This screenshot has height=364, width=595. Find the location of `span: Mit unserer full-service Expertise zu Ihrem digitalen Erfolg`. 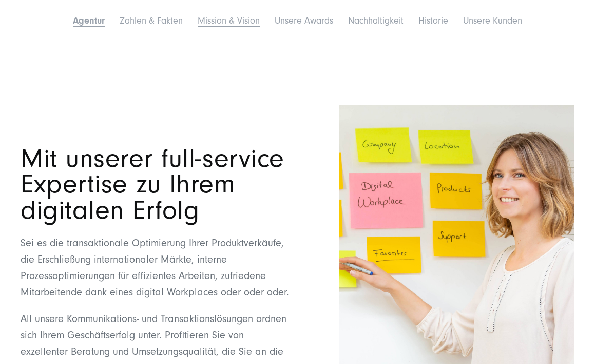

span: Mit unserer full-service Expertise zu Ihrem digitalen Erfolg is located at coordinates (153, 185).